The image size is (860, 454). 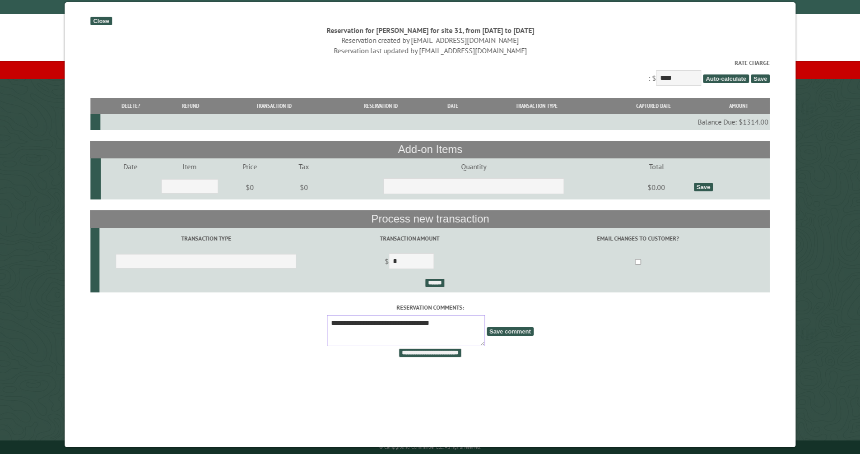 What do you see at coordinates (703, 187) in the screenshot?
I see `div: Save` at bounding box center [703, 187].